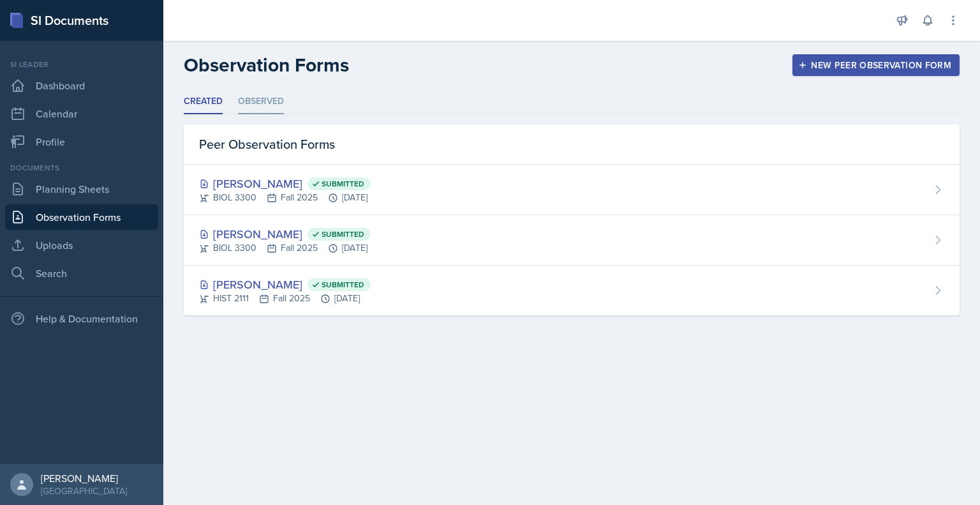  Describe the element at coordinates (82, 168) in the screenshot. I see `div: Documents` at that location.